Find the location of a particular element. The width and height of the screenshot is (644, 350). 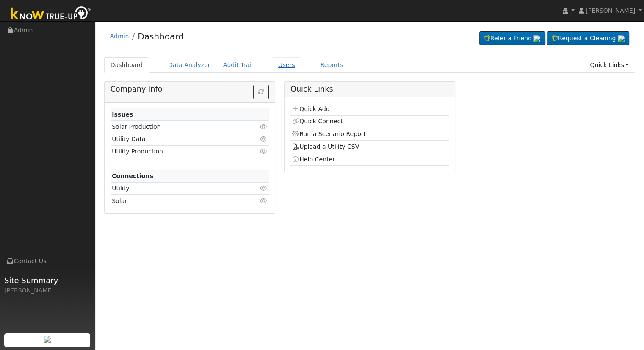

a: Help Center is located at coordinates (313, 159).